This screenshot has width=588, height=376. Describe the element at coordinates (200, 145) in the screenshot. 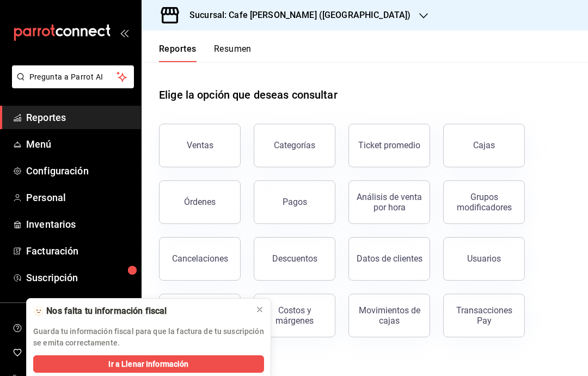

I see `button: Ventas` at that location.